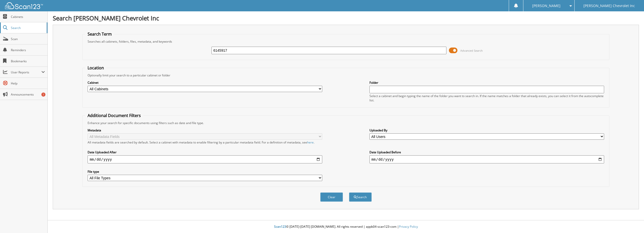 This screenshot has width=644, height=233. Describe the element at coordinates (360, 196) in the screenshot. I see `button: Search` at that location.